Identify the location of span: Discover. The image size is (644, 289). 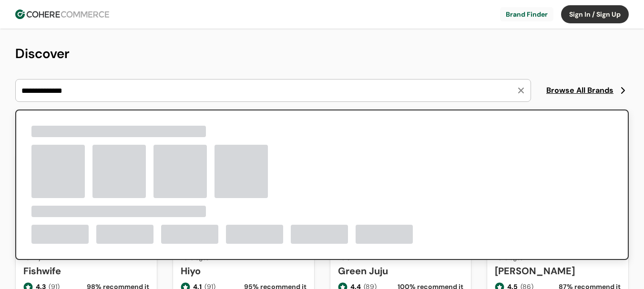
(42, 54).